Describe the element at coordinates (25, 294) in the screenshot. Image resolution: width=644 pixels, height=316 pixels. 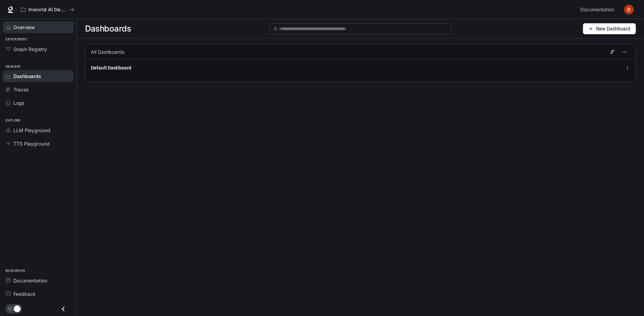
I see `span: Feedback` at that location.